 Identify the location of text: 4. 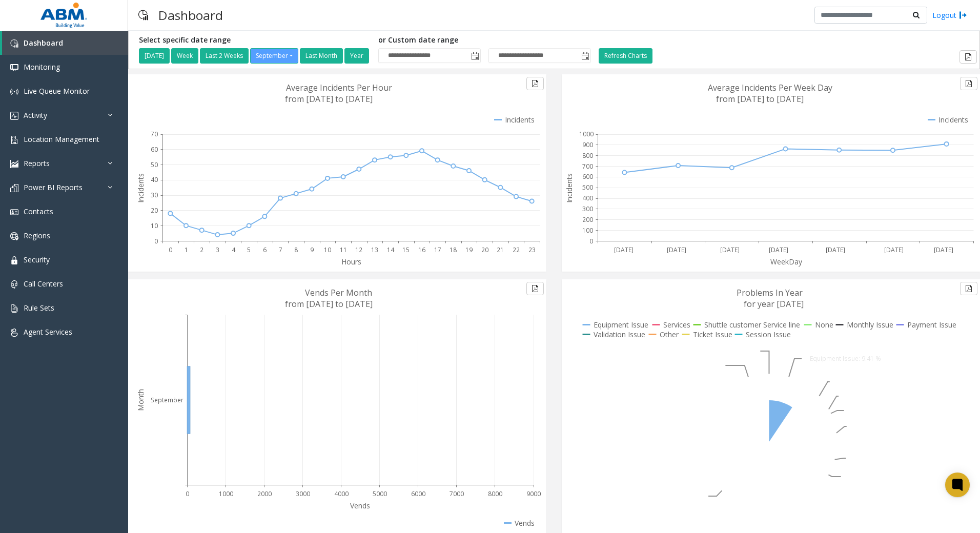
(234, 249).